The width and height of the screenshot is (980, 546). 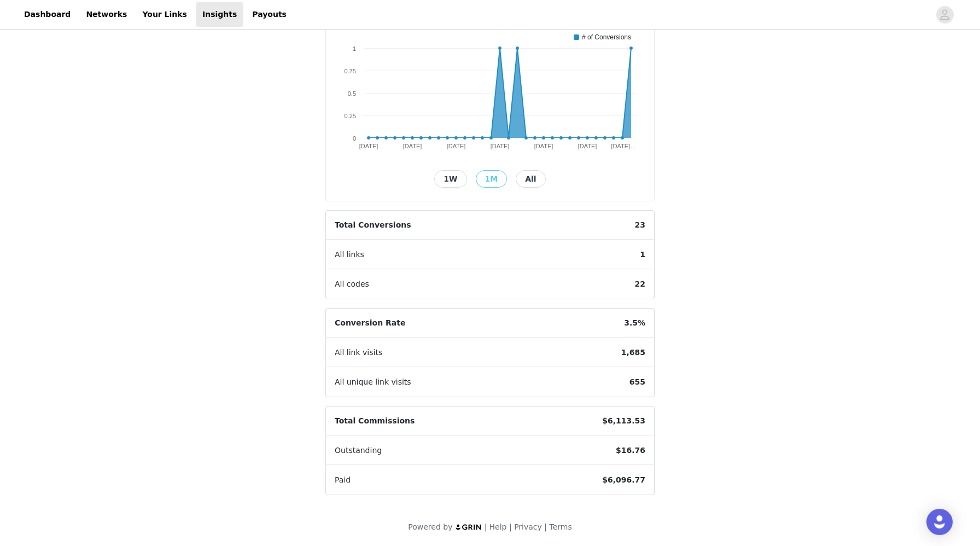 What do you see at coordinates (639, 284) in the screenshot?
I see `span: 22` at bounding box center [639, 284].